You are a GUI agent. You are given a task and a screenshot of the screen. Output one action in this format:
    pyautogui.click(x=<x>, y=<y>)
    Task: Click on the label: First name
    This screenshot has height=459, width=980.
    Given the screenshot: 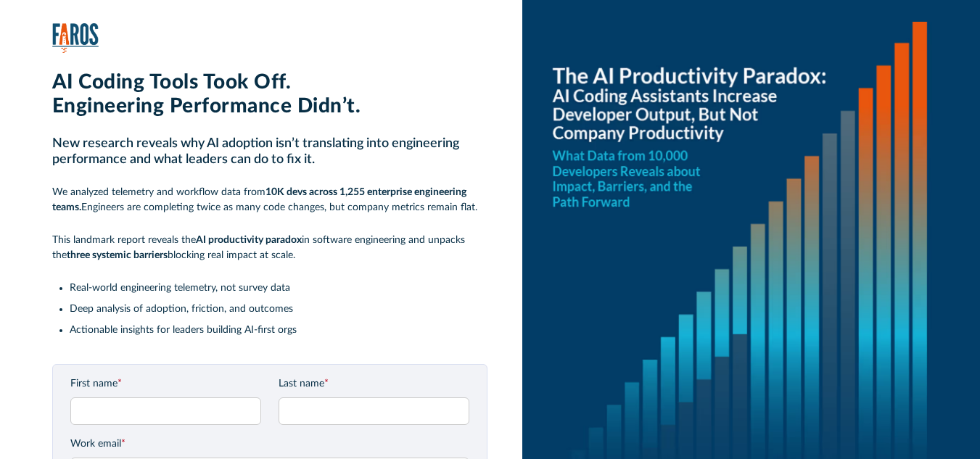 What is the action you would take?
    pyautogui.click(x=166, y=384)
    